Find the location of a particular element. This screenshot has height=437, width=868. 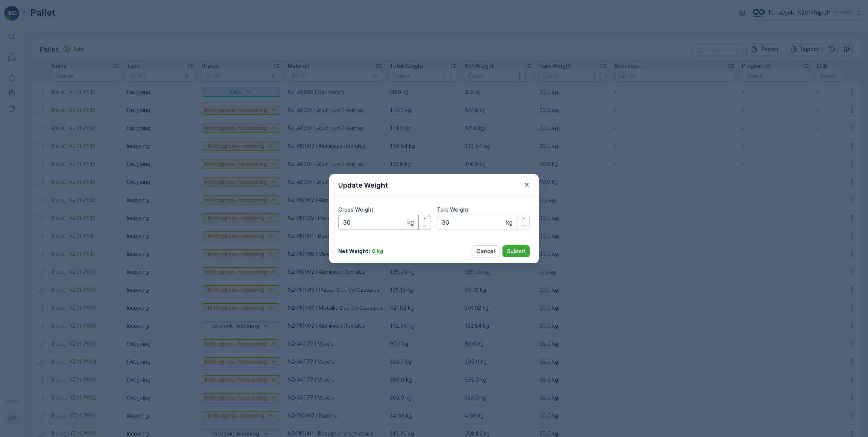

span: 85 is located at coordinates (46, 138).